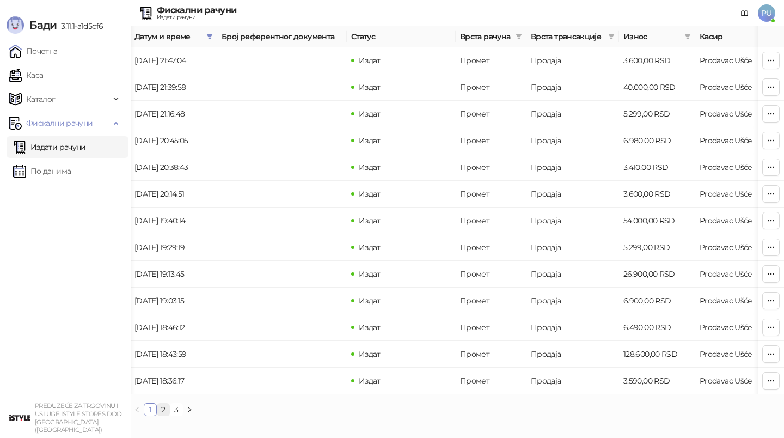 This screenshot has height=438, width=784. Describe the element at coordinates (59, 123) in the screenshot. I see `span: Фискални рачуни` at that location.